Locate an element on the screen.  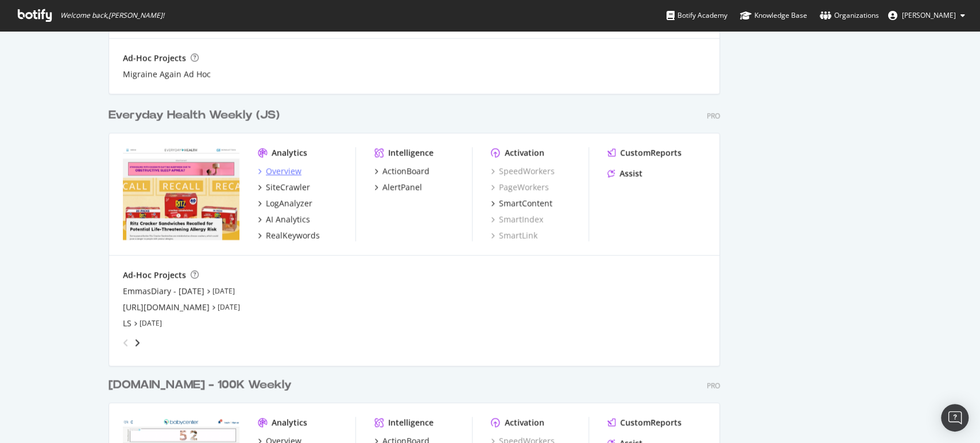
a: Migraine Again Ad Hoc is located at coordinates (166, 74).